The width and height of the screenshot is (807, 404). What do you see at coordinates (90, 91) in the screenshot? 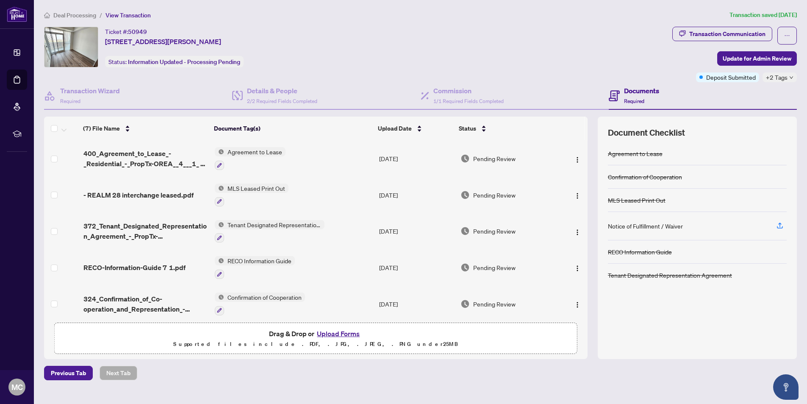
I see `h4: Transaction Wizard` at bounding box center [90, 91].